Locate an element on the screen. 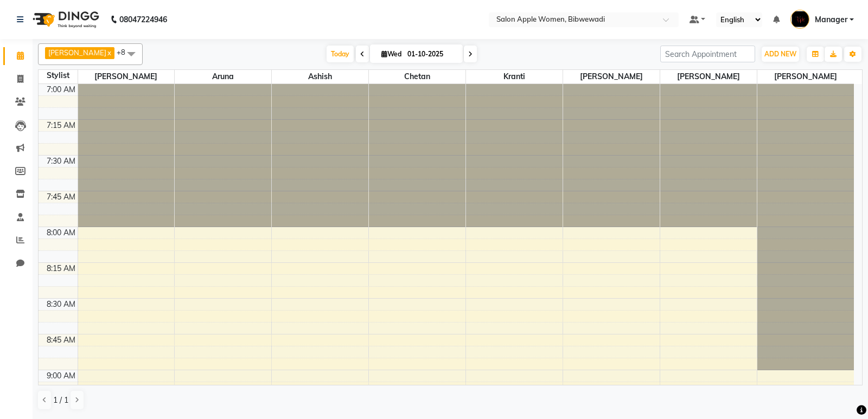 The width and height of the screenshot is (868, 419). span: Ashish is located at coordinates (320, 77).